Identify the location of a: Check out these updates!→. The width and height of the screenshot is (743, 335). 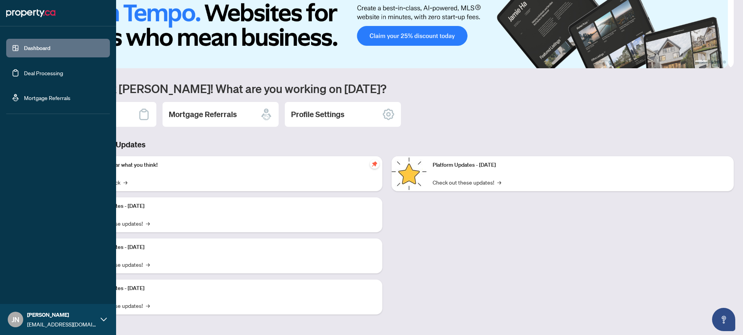
(467, 182).